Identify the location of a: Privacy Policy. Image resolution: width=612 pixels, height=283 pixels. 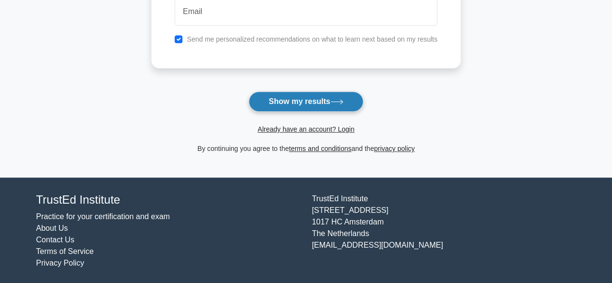
(60, 263).